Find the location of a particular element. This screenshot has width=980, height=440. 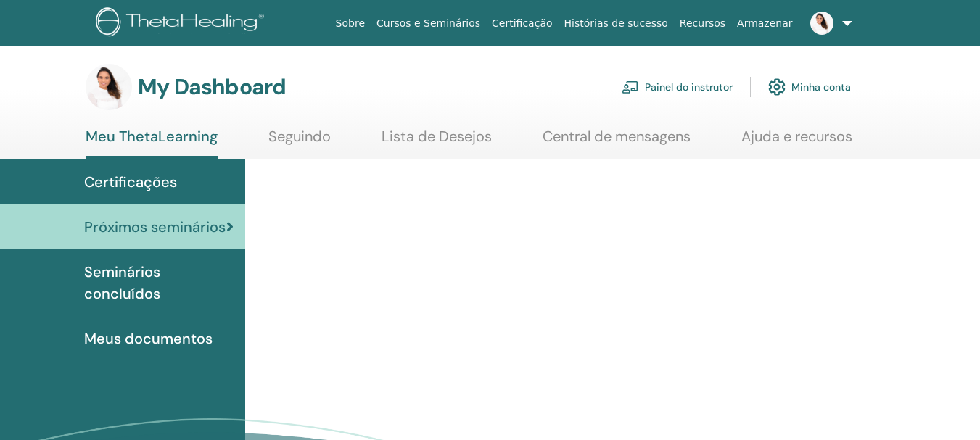

span: Próximos seminários is located at coordinates (155, 227).